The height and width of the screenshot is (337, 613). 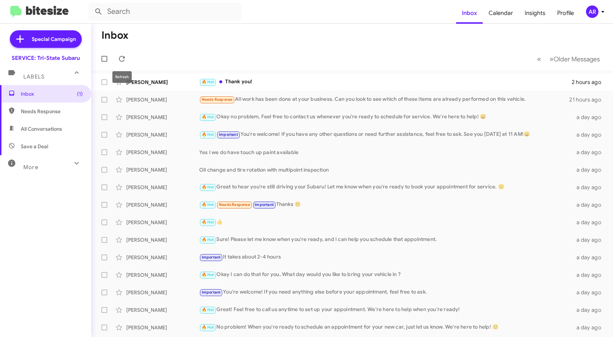 What do you see at coordinates (41, 129) in the screenshot?
I see `span: All Conversations` at bounding box center [41, 129].